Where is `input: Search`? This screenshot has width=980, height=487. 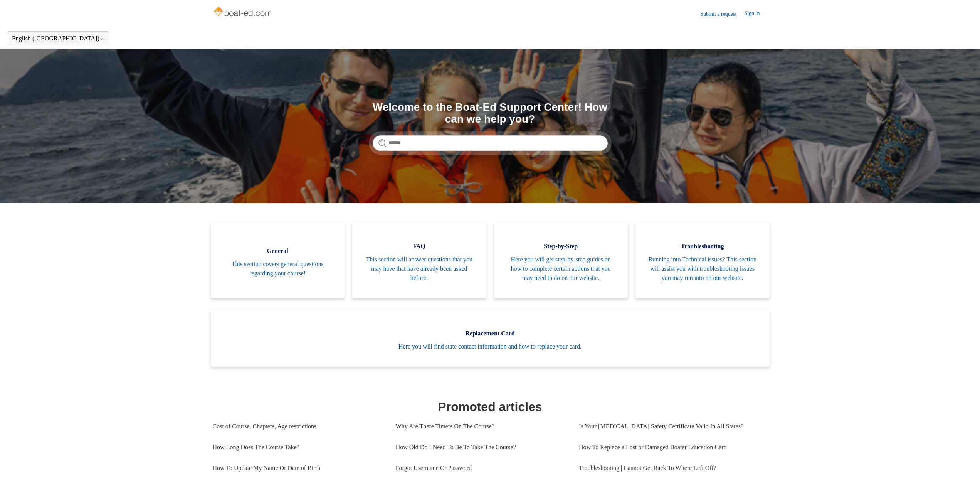
input: Search is located at coordinates (490, 143).